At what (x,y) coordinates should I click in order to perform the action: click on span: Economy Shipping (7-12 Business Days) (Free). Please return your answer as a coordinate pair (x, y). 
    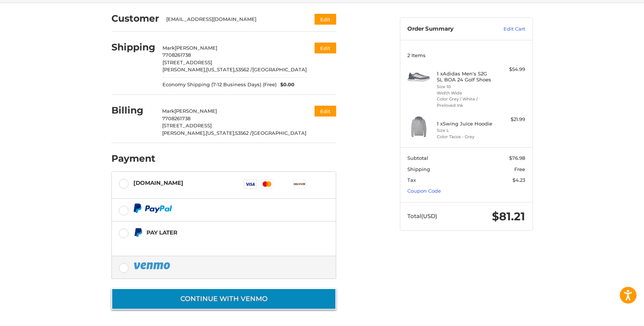
    Looking at the image, I should click on (220, 84).